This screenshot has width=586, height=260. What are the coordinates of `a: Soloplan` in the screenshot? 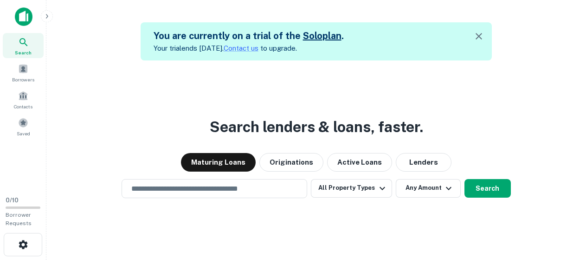 It's located at (322, 36).